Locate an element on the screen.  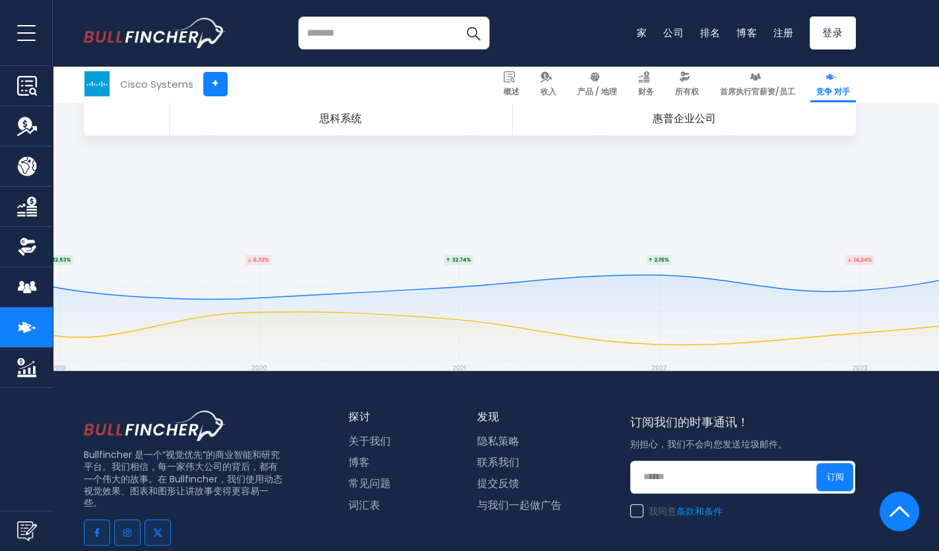
div: Cisco Systems is located at coordinates (156, 84).